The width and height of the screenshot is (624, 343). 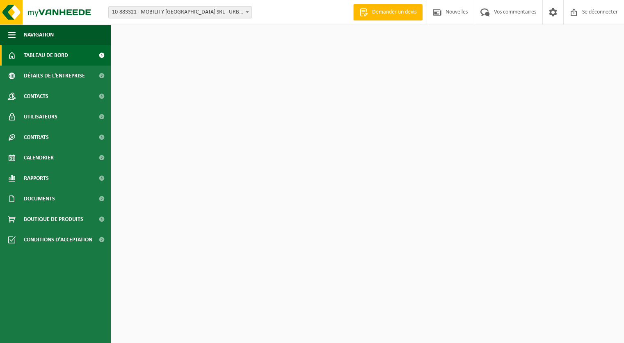 I want to click on font: Documents, so click(x=39, y=199).